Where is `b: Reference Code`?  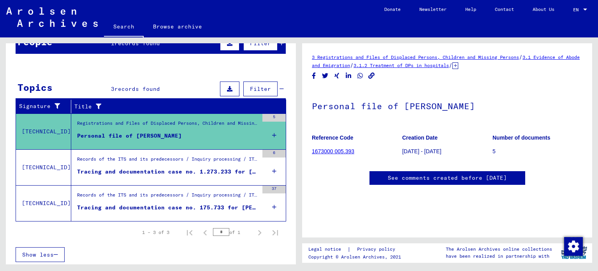 b: Reference Code is located at coordinates (332, 137).